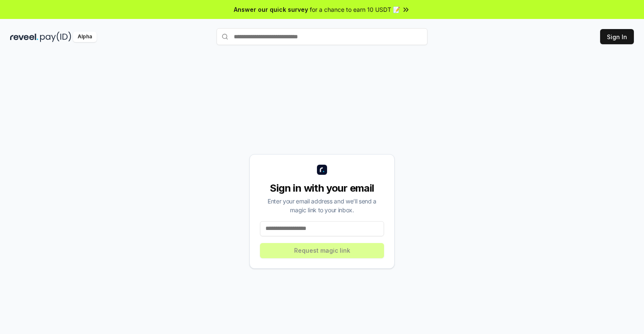 Image resolution: width=644 pixels, height=334 pixels. Describe the element at coordinates (617, 37) in the screenshot. I see `button: Sign In` at that location.